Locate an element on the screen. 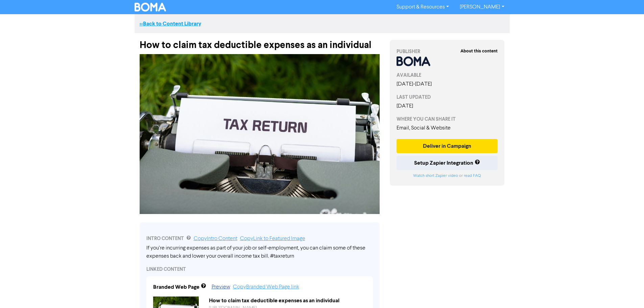 The image size is (644, 308). a: <<Back to Content Library is located at coordinates (170, 24).